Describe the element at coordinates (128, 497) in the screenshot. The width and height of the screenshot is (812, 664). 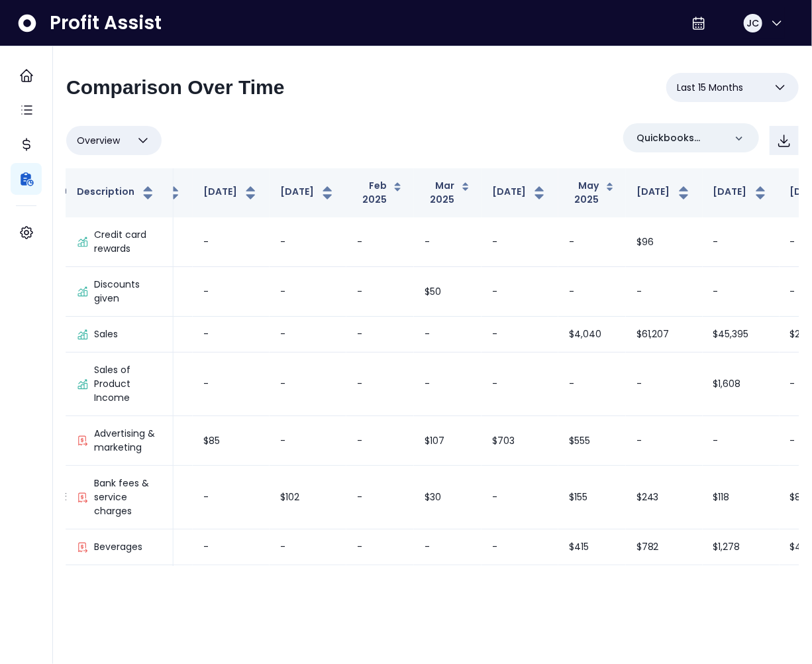
I see `p: Bank fees & service charges` at that location.